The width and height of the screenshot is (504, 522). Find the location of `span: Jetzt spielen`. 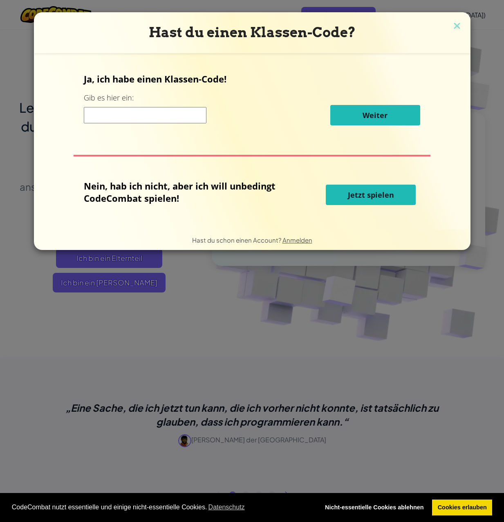

span: Jetzt spielen is located at coordinates (371, 195).